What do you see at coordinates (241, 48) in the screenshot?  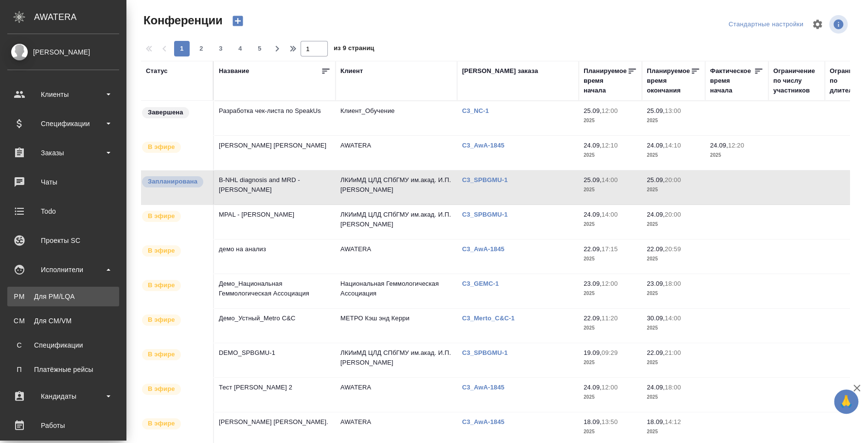 I see `button: 4` at bounding box center [241, 48].